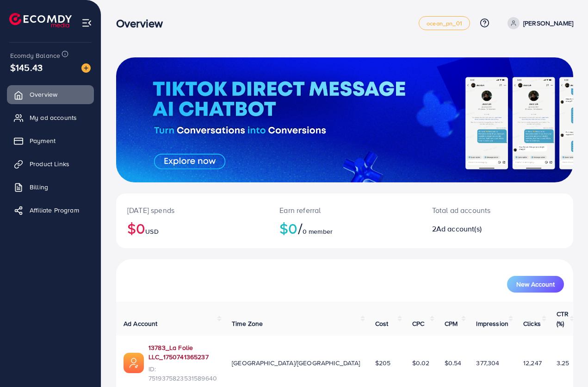 The width and height of the screenshot is (588, 387). I want to click on span: CPM, so click(450, 323).